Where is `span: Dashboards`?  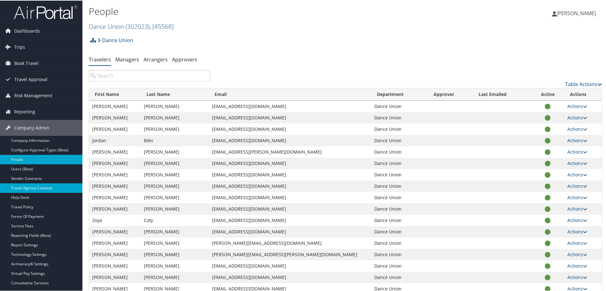
span: Dashboards is located at coordinates (27, 30).